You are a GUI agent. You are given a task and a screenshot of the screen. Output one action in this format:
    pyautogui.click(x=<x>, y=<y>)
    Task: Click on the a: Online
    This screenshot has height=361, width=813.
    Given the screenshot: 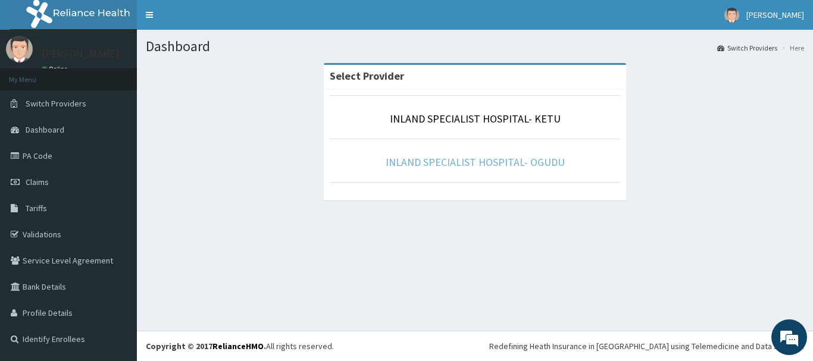 What is the action you would take?
    pyautogui.click(x=56, y=69)
    